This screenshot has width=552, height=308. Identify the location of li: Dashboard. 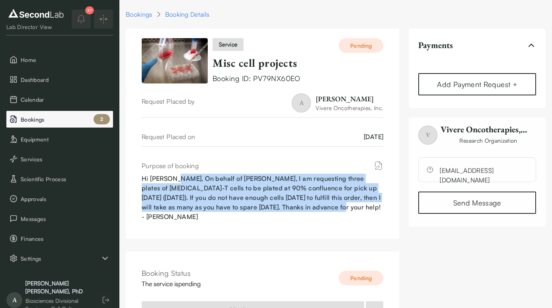
(60, 80).